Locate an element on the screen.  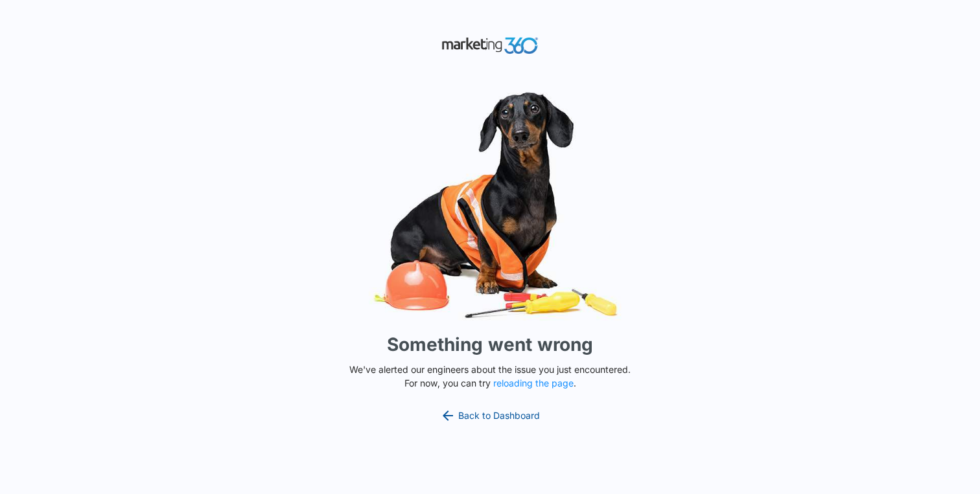
img: Marketing 360 Logo is located at coordinates (490, 46).